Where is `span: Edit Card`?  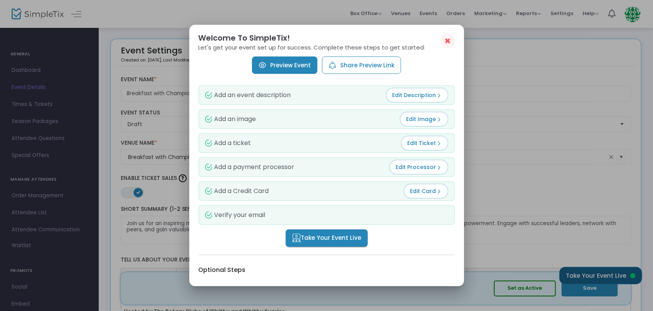 span: Edit Card is located at coordinates (425, 191).